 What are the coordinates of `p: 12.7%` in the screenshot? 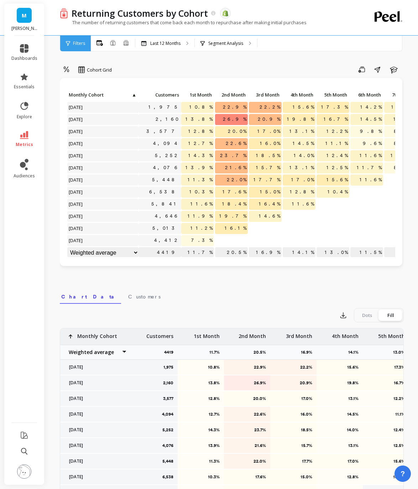 It's located at (201, 414).